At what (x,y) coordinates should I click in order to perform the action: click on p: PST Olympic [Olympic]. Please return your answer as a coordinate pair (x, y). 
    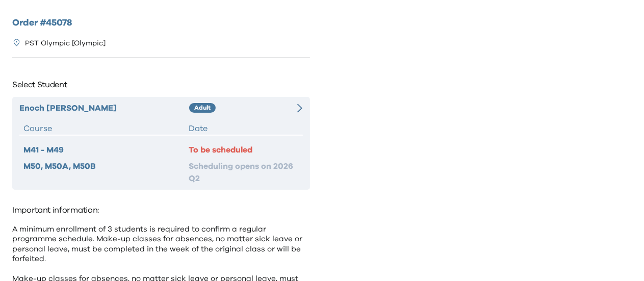
    Looking at the image, I should click on (66, 44).